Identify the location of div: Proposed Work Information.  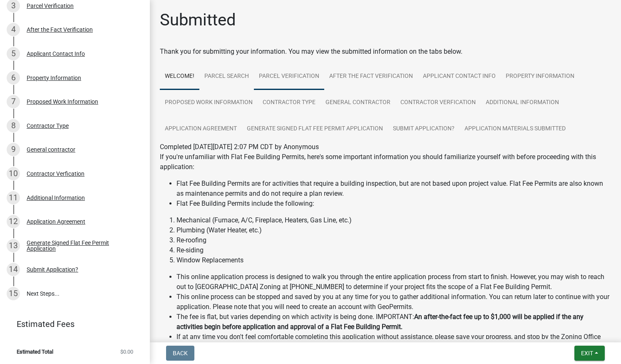
(63, 102).